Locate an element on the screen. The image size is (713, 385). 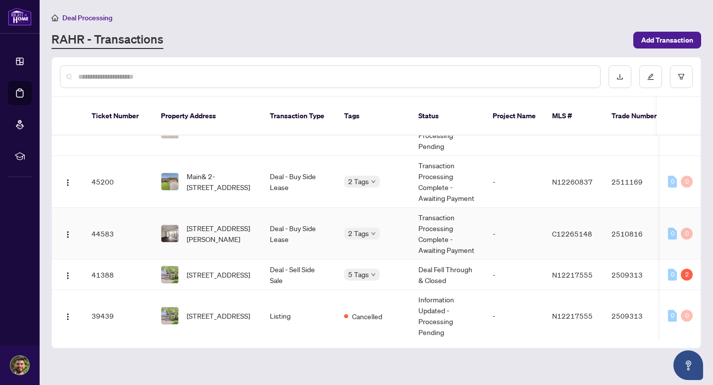
span: C12265148 is located at coordinates (572, 234).